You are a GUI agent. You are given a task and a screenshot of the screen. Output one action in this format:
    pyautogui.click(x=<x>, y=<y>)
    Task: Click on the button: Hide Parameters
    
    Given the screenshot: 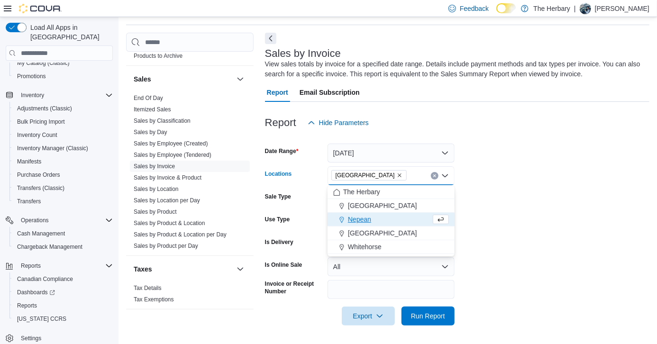 What is the action you would take?
    pyautogui.click(x=338, y=123)
    